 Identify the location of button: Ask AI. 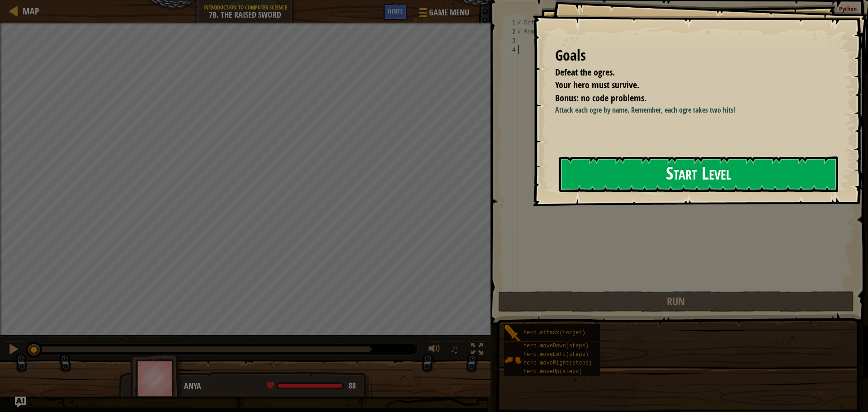
(20, 403).